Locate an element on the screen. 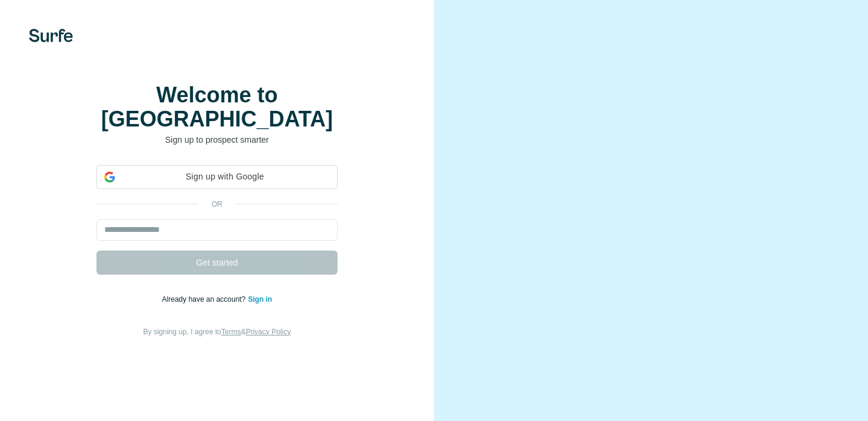  a: Terms is located at coordinates (231, 332).